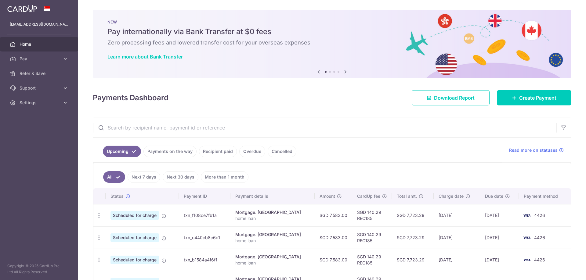  I want to click on p: NEW, so click(332, 22).